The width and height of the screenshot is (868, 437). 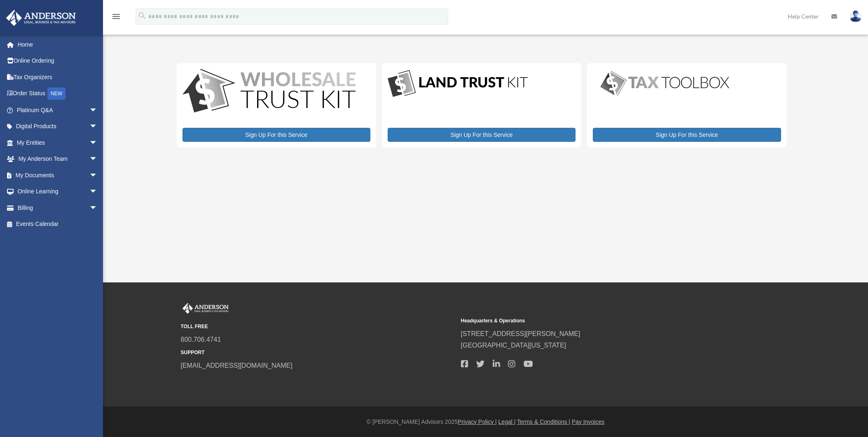 I want to click on a: Platinum Q&Aarrow_drop_down, so click(x=57, y=110).